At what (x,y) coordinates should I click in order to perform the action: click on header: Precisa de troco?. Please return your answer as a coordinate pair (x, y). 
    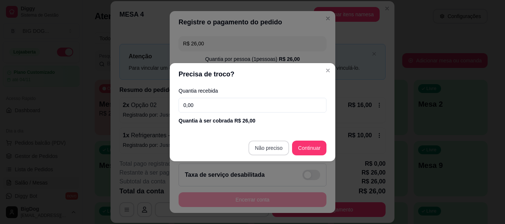
    Looking at the image, I should click on (252, 74).